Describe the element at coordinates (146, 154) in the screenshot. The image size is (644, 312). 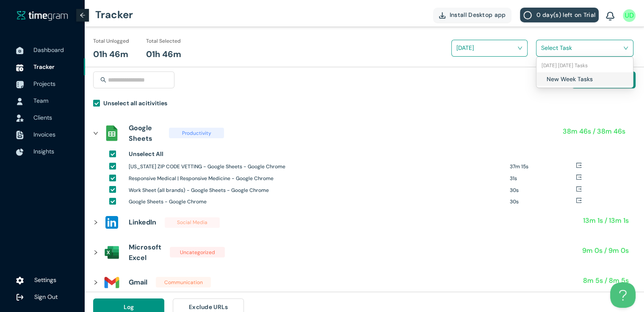
I see `h1: Unselect All` at that location.